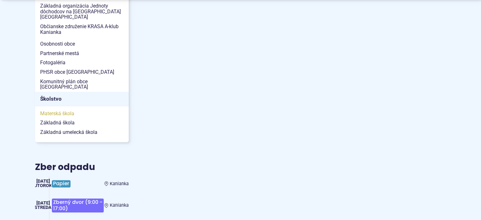 Image resolution: width=481 pixels, height=220 pixels. What do you see at coordinates (82, 44) in the screenshot?
I see `span: Osobnosti obce` at bounding box center [82, 44].